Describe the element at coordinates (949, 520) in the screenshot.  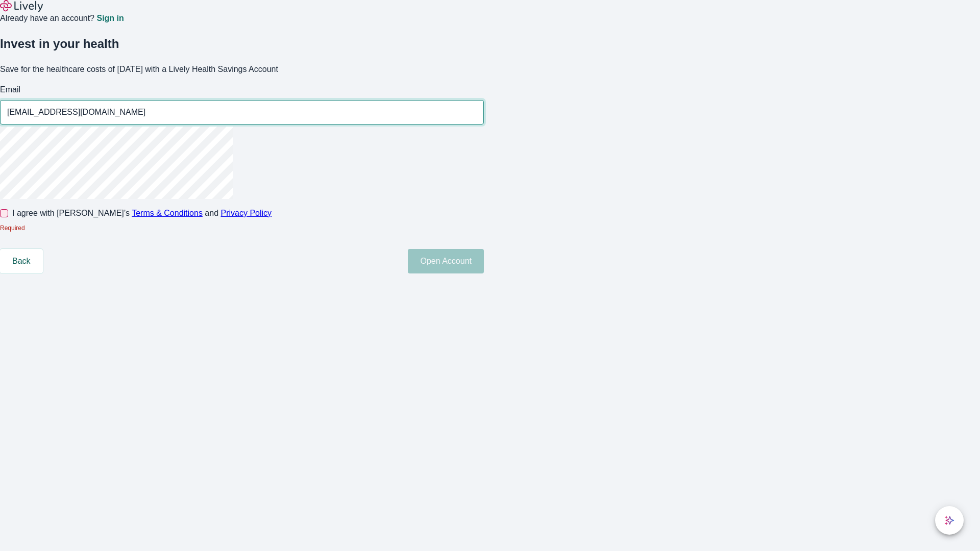
I see `svg: Lively AI Assistant` at that location.